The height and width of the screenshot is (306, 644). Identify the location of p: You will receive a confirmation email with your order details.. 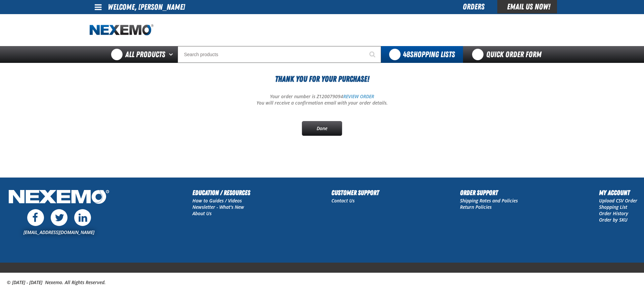
(322, 103).